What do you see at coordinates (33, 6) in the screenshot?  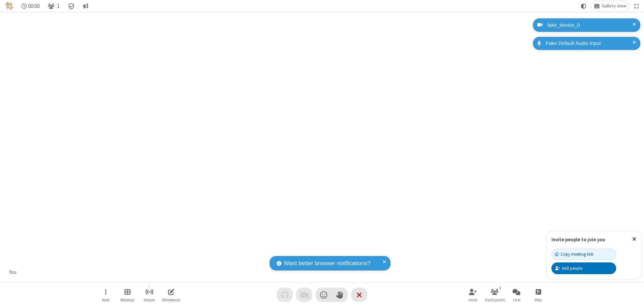 I see `span: 00:00` at bounding box center [33, 6].